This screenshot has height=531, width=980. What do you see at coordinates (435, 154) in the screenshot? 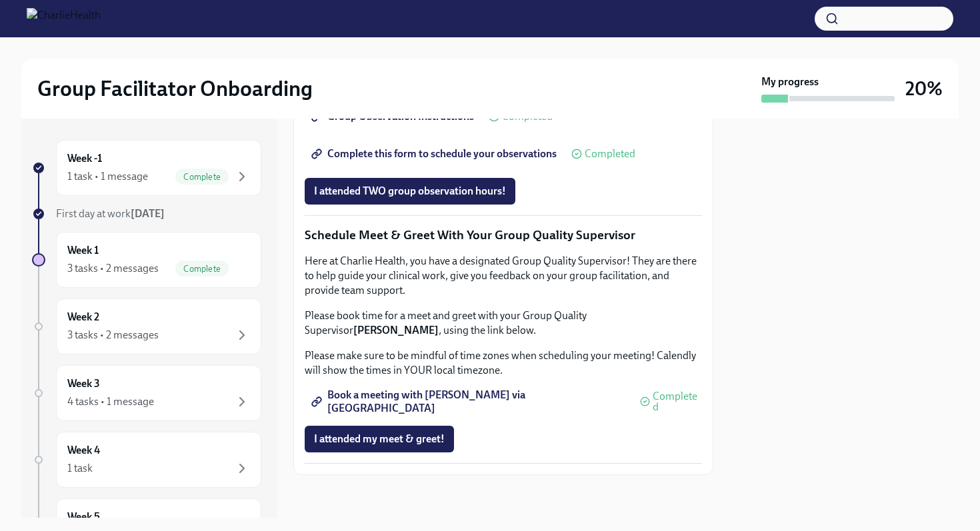
I see `a: Complete this form to schedule your observations` at bounding box center [435, 154].